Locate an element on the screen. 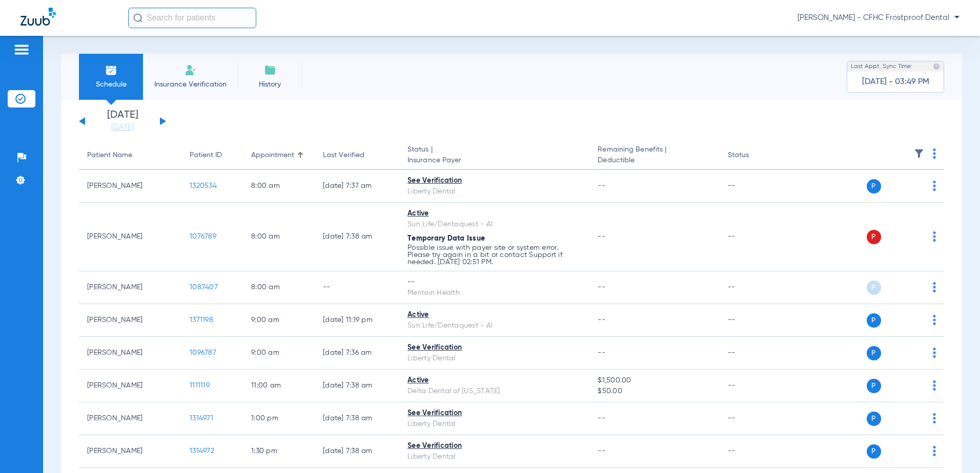 The width and height of the screenshot is (980, 473). img: Search Icon is located at coordinates (138, 18).